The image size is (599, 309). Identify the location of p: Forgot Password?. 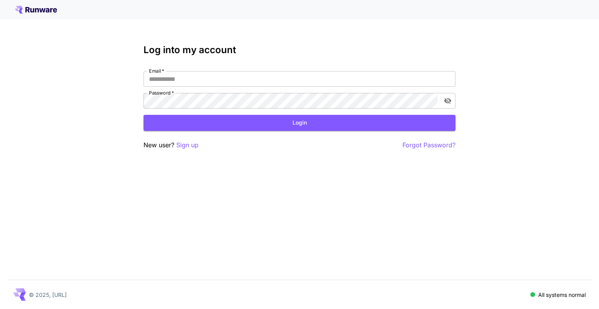
(429, 145).